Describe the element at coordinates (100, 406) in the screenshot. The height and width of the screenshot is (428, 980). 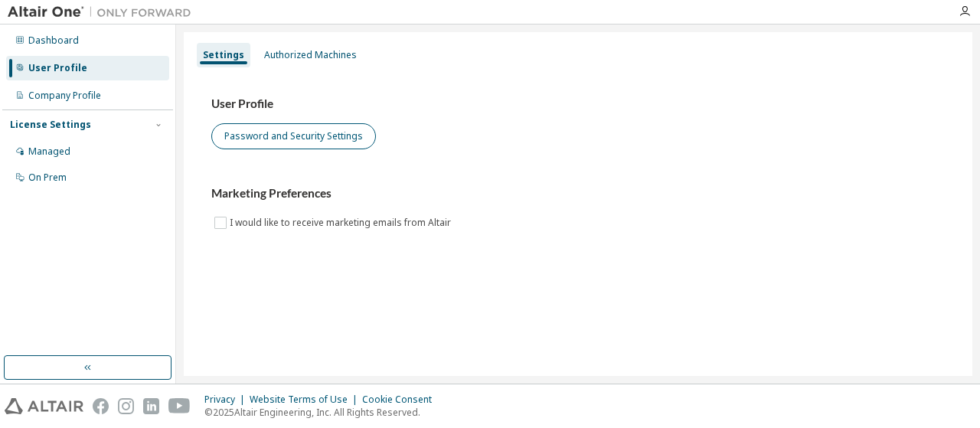
I see `img: facebook.svg` at that location.